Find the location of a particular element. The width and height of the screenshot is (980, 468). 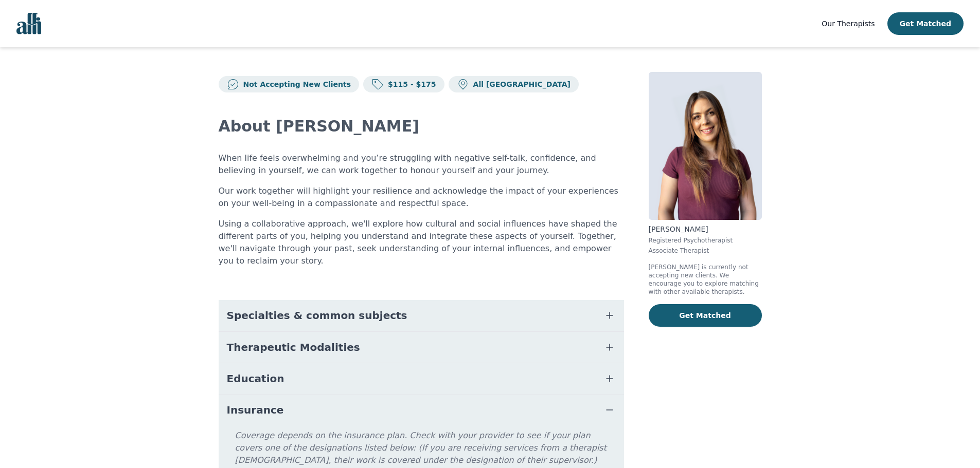

a: Our Therapists is located at coordinates (848, 23).